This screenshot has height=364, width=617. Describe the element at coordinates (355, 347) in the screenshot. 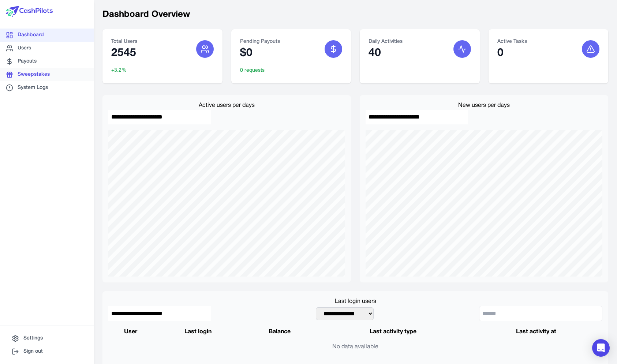

I see `td: No data available` at that location.